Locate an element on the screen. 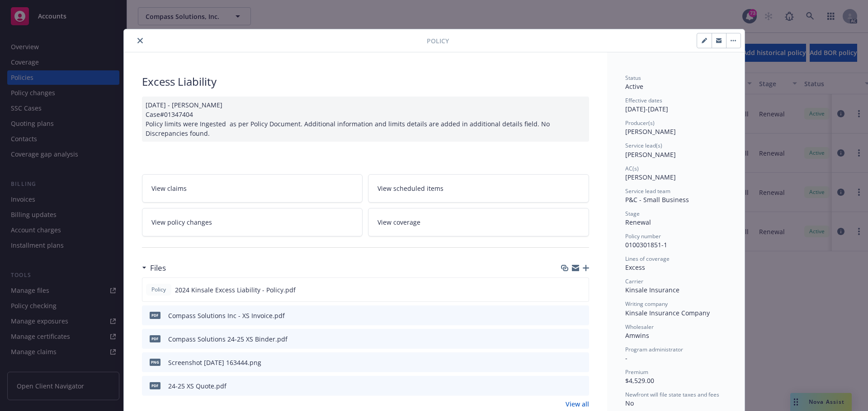  span: Lines of coverage is located at coordinates (647, 258).